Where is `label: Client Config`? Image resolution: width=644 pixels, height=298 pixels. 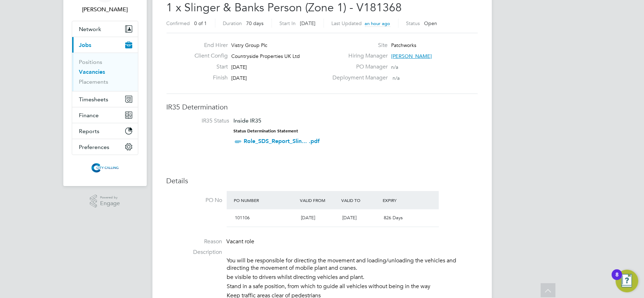
label: Client Config is located at coordinates (209, 56).